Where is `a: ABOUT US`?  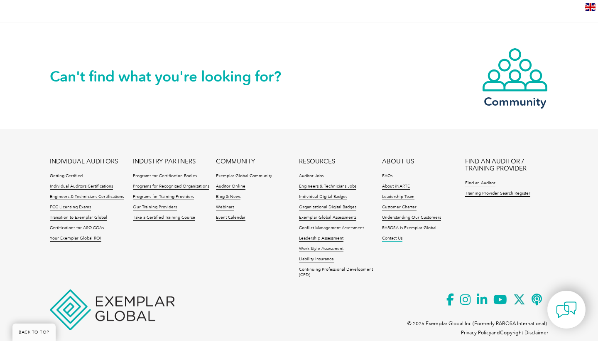 a: ABOUT US is located at coordinates (398, 161).